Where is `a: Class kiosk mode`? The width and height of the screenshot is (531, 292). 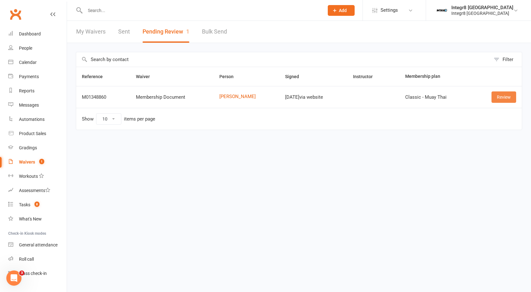 a: Class kiosk mode is located at coordinates (37, 273).